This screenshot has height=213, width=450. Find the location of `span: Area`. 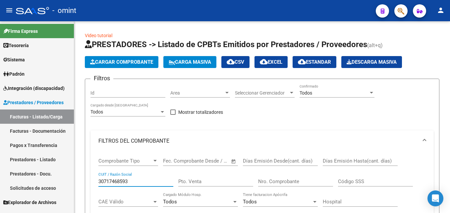

span: Area is located at coordinates (197, 93).